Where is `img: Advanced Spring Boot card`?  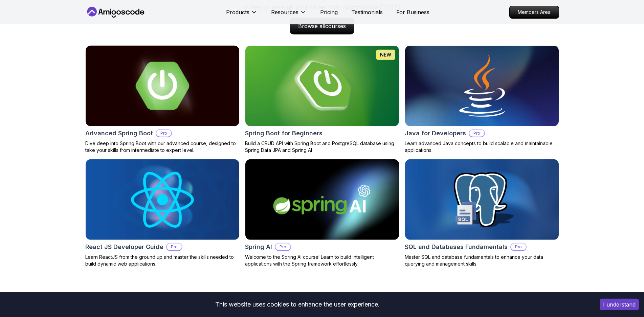 img: Advanced Spring Boot card is located at coordinates (162, 86).